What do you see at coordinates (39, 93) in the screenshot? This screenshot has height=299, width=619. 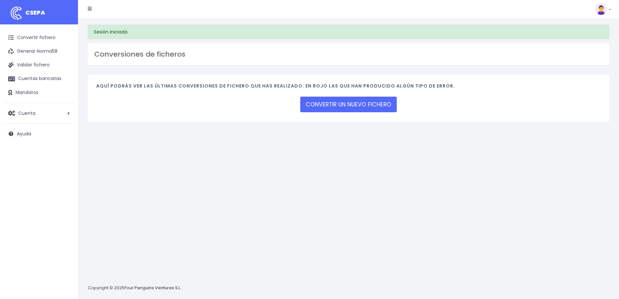 I see `a: Mandatos` at bounding box center [39, 93].